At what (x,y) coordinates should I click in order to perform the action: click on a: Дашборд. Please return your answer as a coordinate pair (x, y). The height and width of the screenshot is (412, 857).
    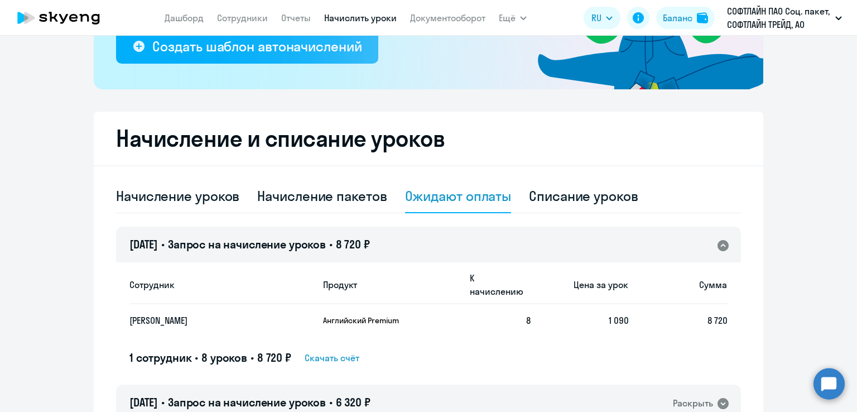
    Looking at the image, I should click on (184, 18).